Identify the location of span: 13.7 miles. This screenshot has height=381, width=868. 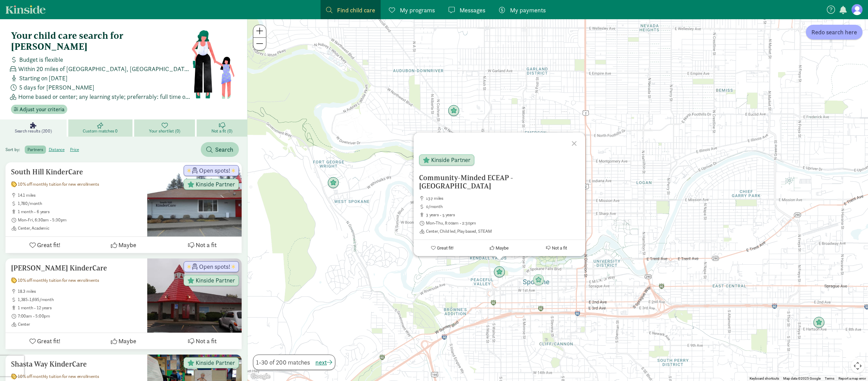
(503, 198).